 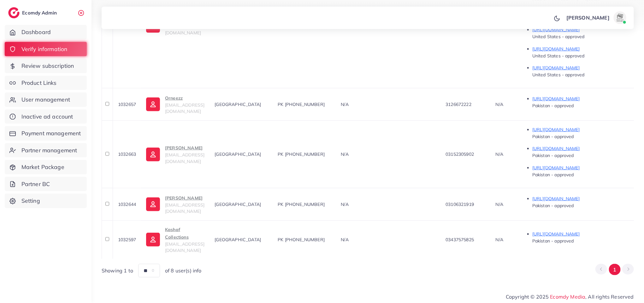 I want to click on img: logo, so click(x=14, y=13).